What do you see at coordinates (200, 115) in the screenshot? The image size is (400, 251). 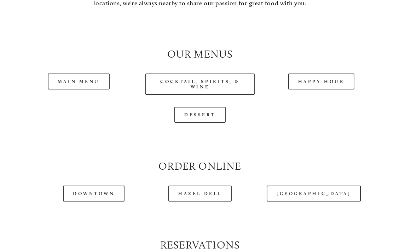 I see `a: Dessert` at bounding box center [200, 115].